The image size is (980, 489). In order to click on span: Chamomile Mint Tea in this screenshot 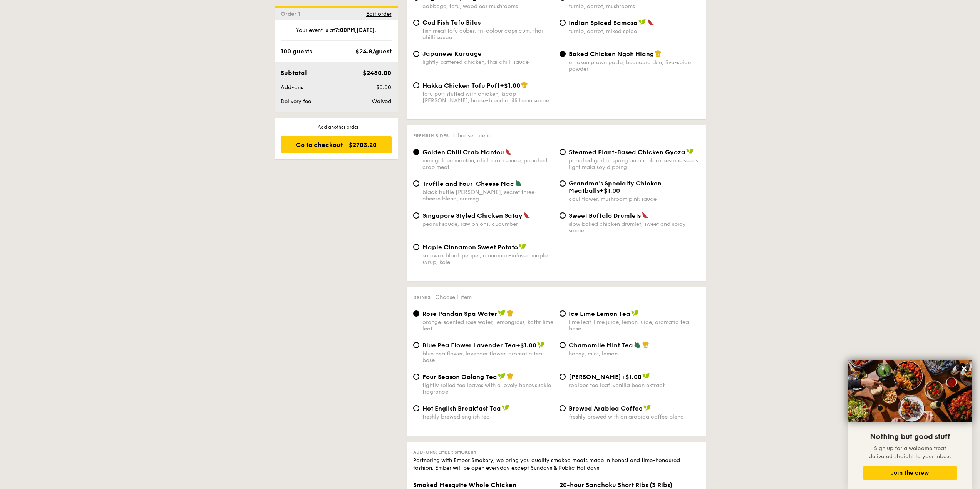, I will do `click(600, 346)`.